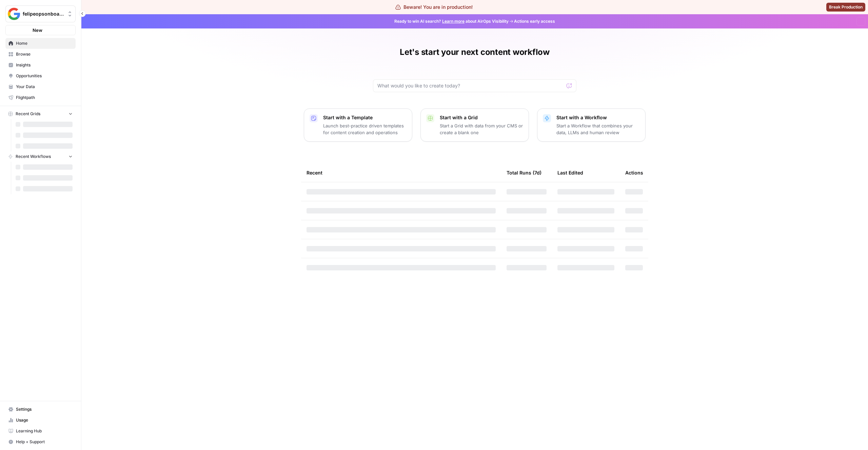 Image resolution: width=868 pixels, height=450 pixels. I want to click on span: New, so click(37, 30).